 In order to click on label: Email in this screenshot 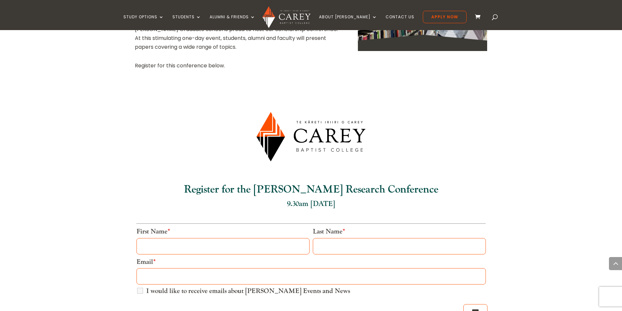, I will do `click(146, 262)`.